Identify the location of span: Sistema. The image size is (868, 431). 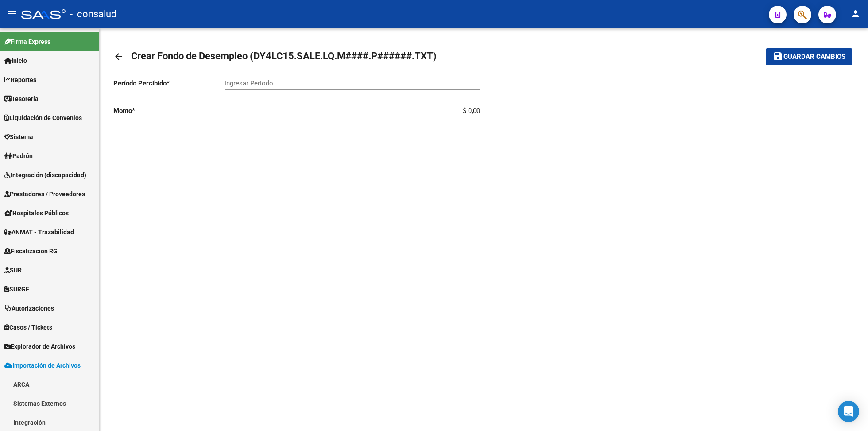
(18, 137).